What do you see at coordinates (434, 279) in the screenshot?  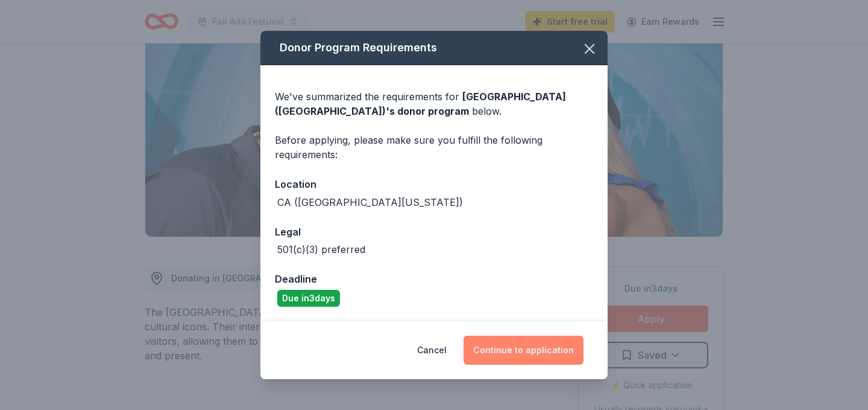 I see `div: Deadline` at bounding box center [434, 279].